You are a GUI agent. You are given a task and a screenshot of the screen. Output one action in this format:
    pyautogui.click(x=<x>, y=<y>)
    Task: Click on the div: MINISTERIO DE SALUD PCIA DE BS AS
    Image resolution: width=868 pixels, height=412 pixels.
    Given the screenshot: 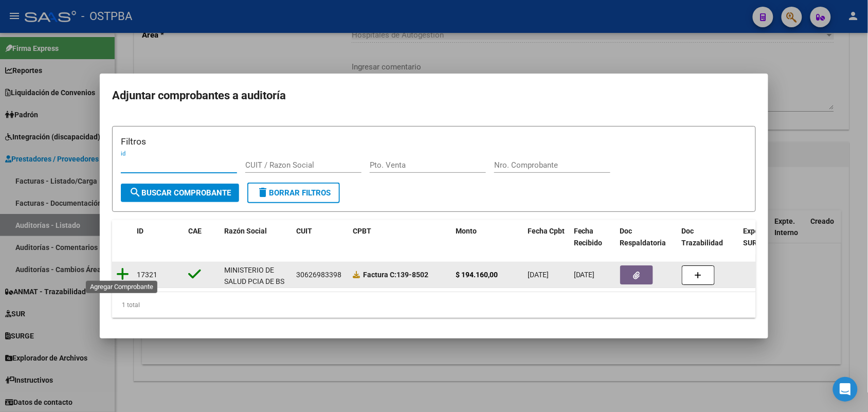 What is the action you would take?
    pyautogui.click(x=256, y=282)
    